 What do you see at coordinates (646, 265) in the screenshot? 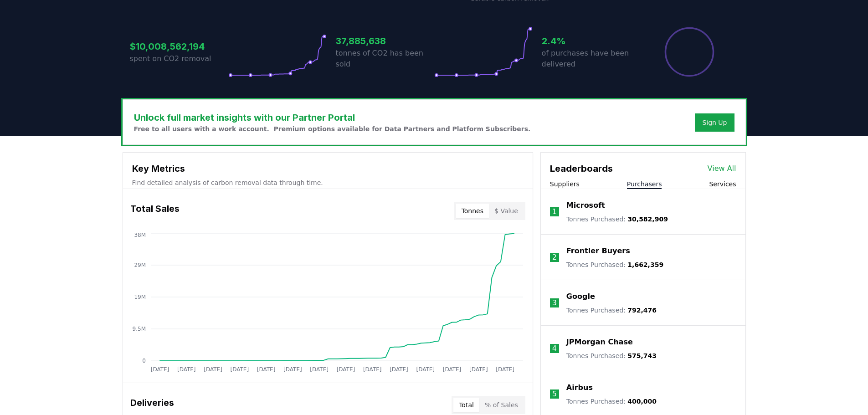
I see `span: 1,662,359` at bounding box center [646, 265].